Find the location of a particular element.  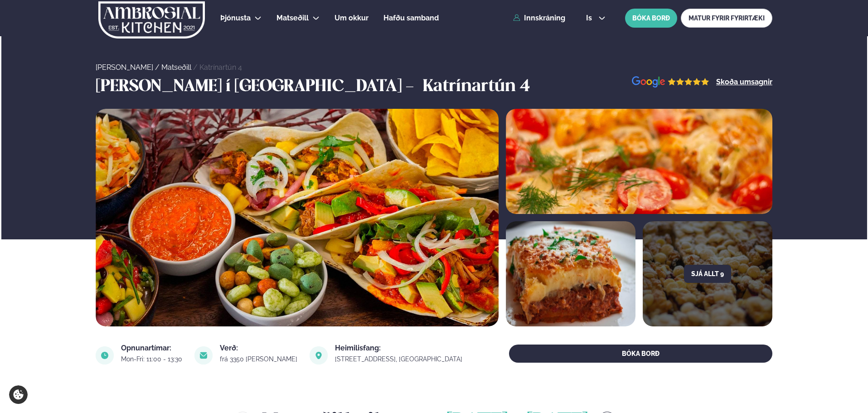

a: Cookie settings is located at coordinates (18, 395).